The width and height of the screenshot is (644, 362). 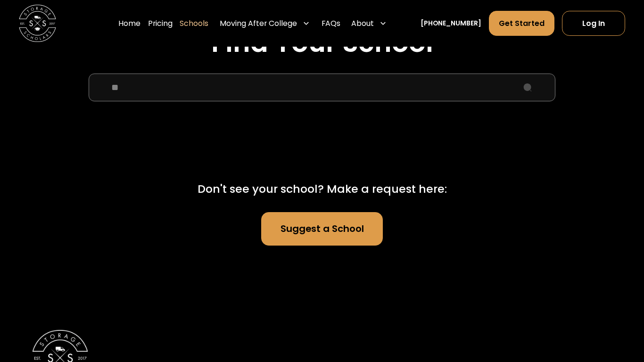 I want to click on a: Pricing, so click(x=161, y=23).